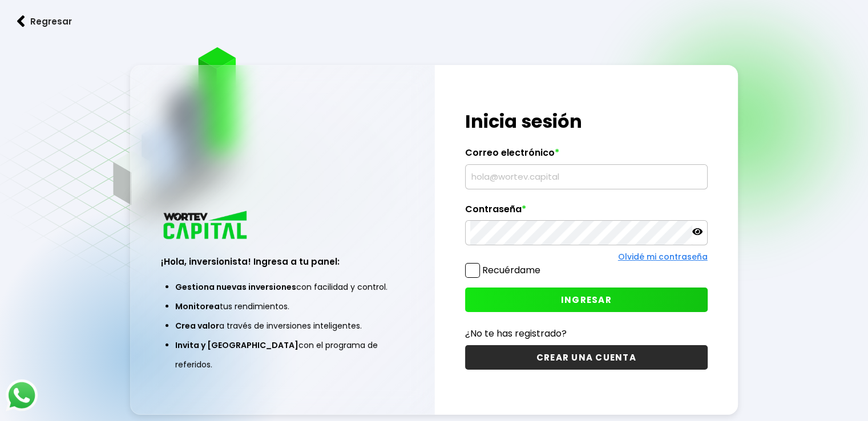  What do you see at coordinates (22, 395) in the screenshot?
I see `img: logos_whatsapp-icon.242b2217.svg` at bounding box center [22, 395].